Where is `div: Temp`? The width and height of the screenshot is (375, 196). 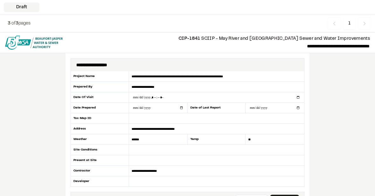
div: Temp is located at coordinates (217, 139).